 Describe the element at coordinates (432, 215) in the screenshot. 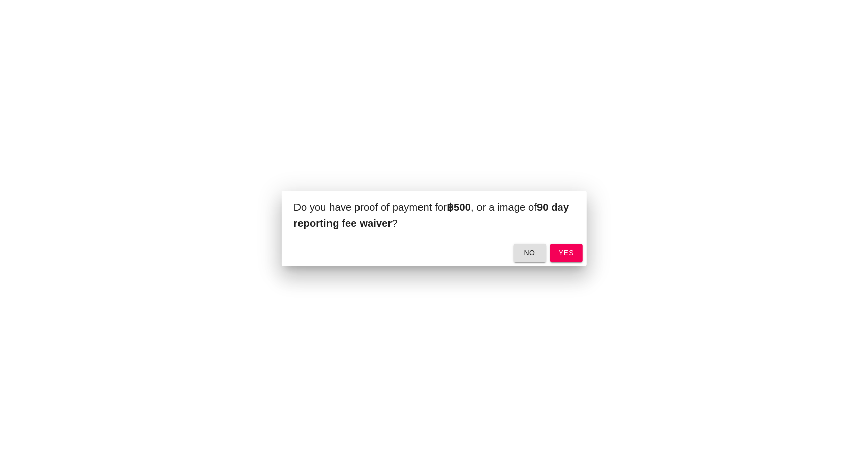

I see `span: Do you have proof of payment for , or a image of ?` at that location.